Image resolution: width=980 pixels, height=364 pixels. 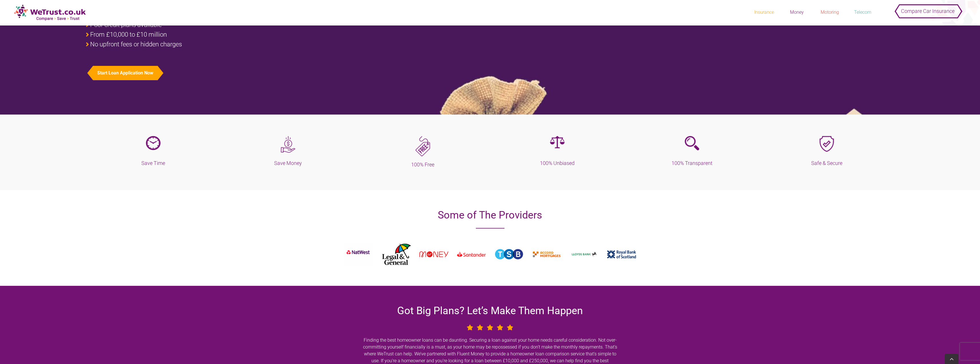 I want to click on img: transparent-purple.png, so click(x=692, y=143).